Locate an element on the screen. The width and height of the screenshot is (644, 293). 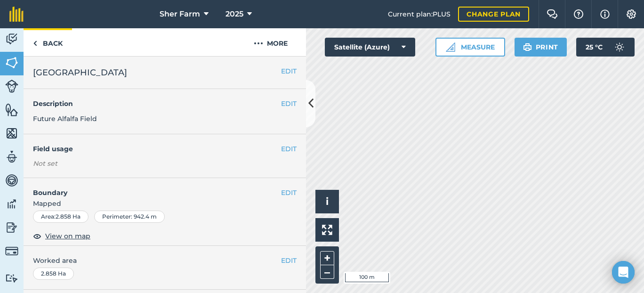
span: Future Alfalfa Field is located at coordinates (65, 118).